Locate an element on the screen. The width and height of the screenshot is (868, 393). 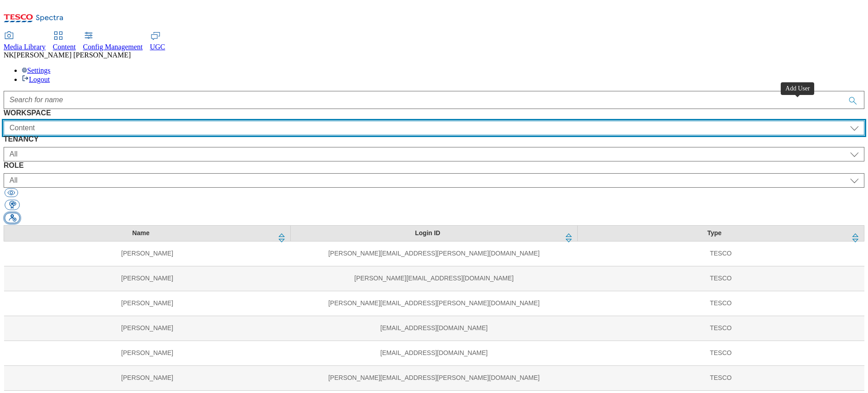
span: NK is located at coordinates (9, 55).